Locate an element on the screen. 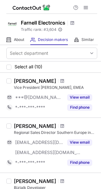 The image size is (101, 189). div: Select department is located at coordinates (29, 53).